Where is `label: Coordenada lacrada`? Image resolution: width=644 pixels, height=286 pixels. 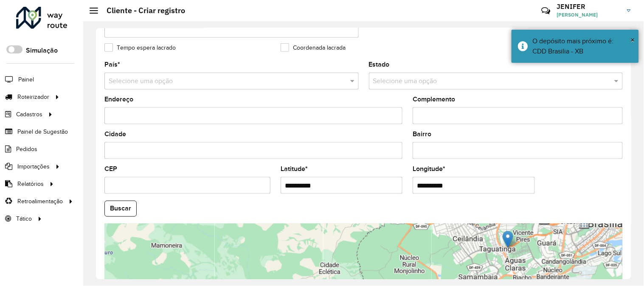 label: Coordenada lacrada is located at coordinates (313, 47).